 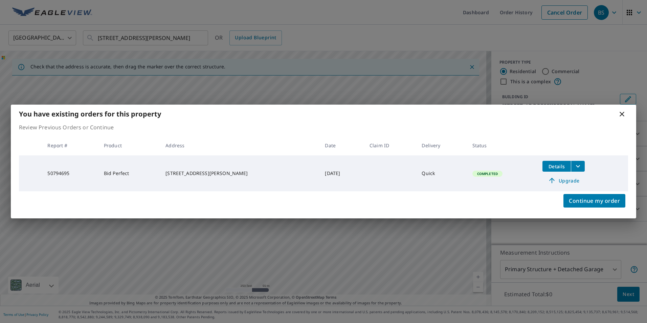 What do you see at coordinates (557, 166) in the screenshot?
I see `span: Details` at bounding box center [557, 166].